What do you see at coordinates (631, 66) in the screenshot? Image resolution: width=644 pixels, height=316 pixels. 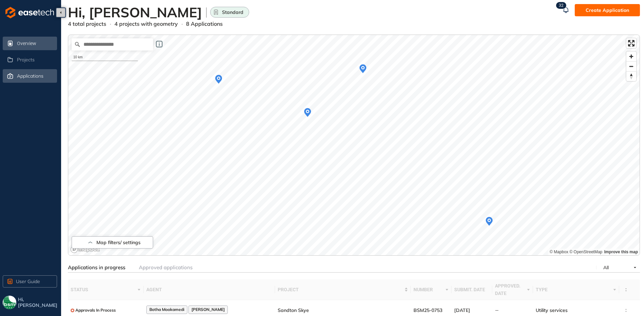 I see `span: Zoom out` at bounding box center [631, 66].